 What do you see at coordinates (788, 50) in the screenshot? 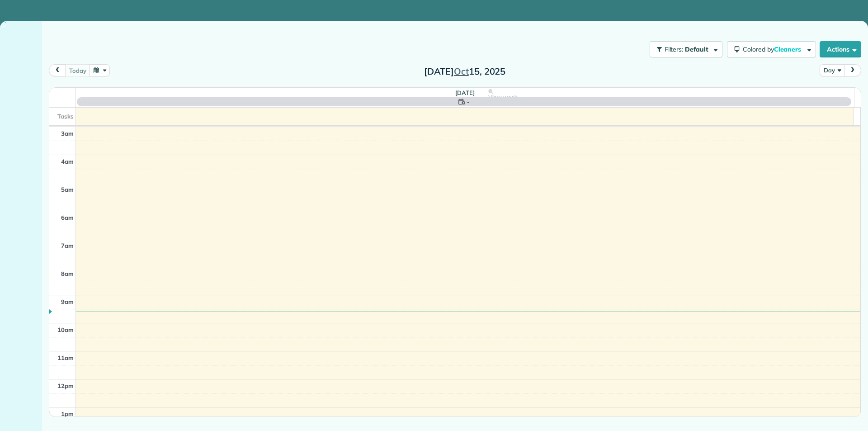
I see `span: Cleaners` at bounding box center [788, 50].